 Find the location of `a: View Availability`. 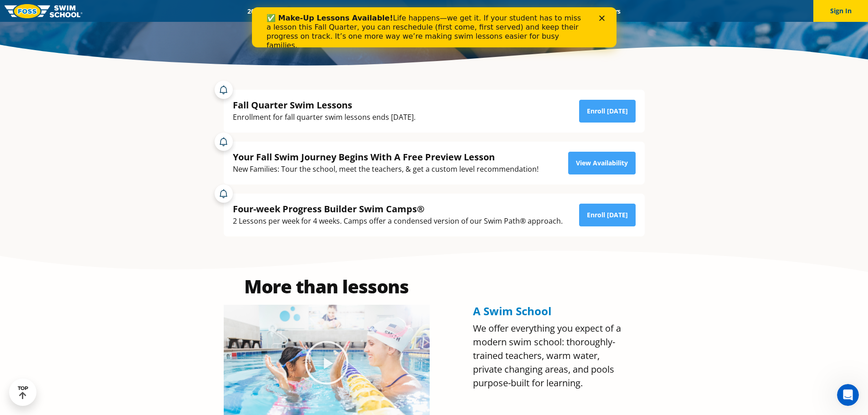

a: View Availability is located at coordinates (602, 163).